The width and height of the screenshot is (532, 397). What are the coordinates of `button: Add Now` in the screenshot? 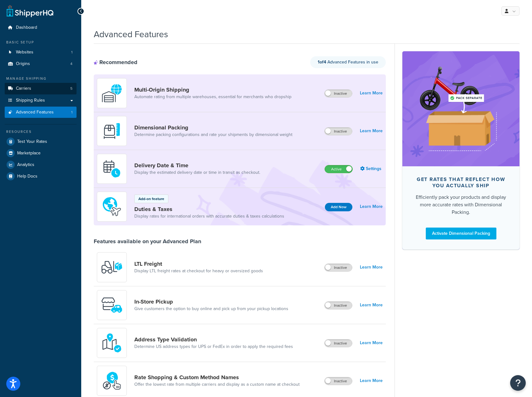 It's located at (339, 207).